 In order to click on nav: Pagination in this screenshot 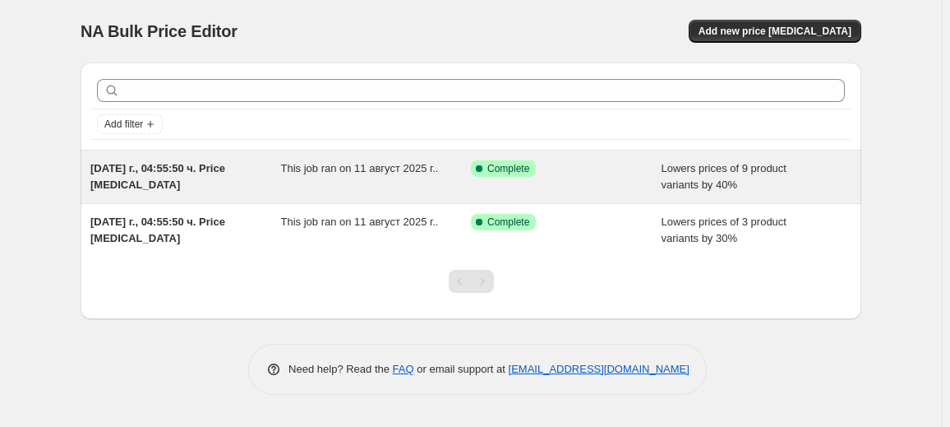, I will do `click(471, 281)`.